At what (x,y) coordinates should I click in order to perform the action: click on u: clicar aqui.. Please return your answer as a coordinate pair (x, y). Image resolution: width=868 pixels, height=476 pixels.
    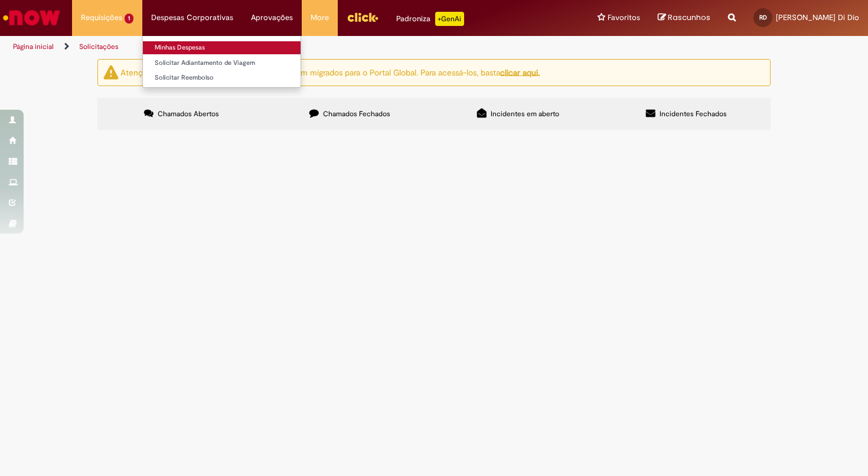
    Looking at the image, I should click on (520, 72).